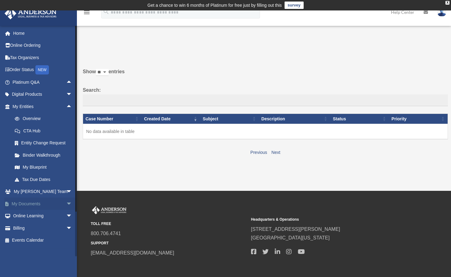 This screenshot has height=277, width=451. What do you see at coordinates (45, 167) in the screenshot?
I see `a: My Blueprint` at bounding box center [45, 167].